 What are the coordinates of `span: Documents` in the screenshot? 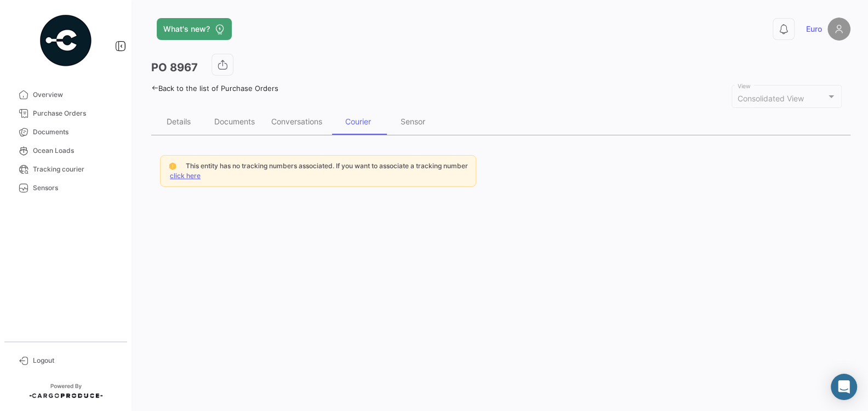 It's located at (75, 132).